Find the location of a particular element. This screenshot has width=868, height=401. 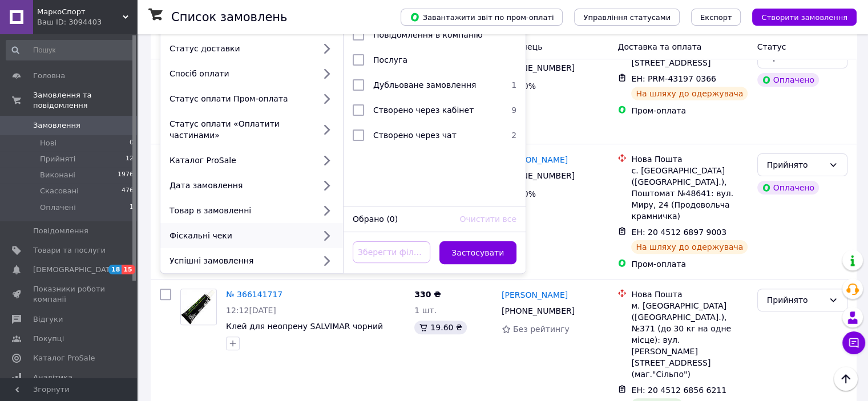

span: Створено через чат is located at coordinates (415, 135).